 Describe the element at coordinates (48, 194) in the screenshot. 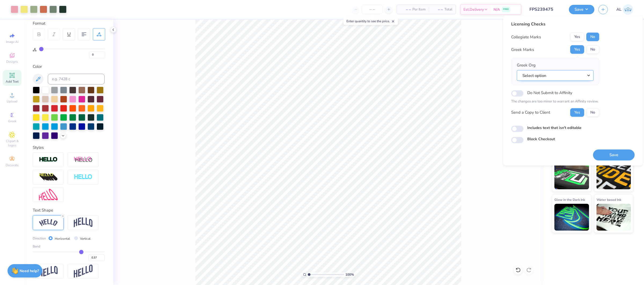

I see `img: Free Distort` at that location.